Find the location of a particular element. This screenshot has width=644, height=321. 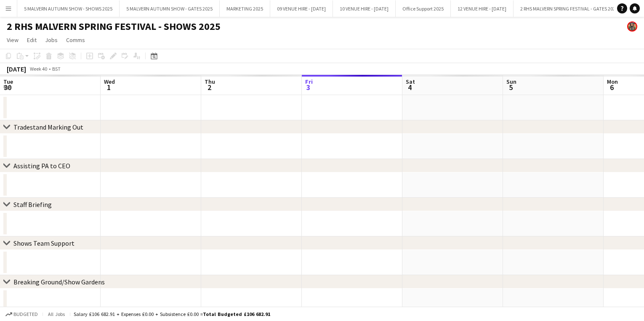

button: Budgeted is located at coordinates (21, 314).